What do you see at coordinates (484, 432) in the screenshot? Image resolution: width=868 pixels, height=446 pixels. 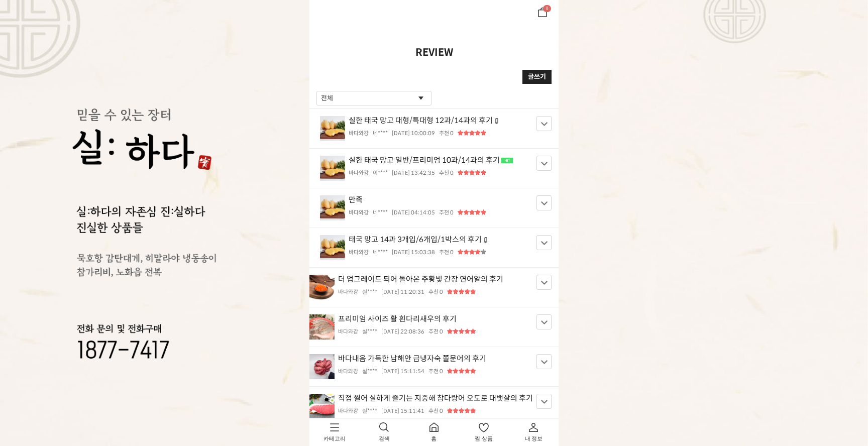 I see `a: 찜 상품` at bounding box center [484, 432].